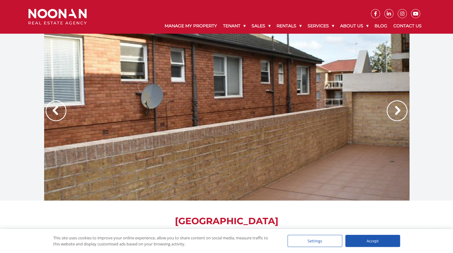  I want to click on div: Settings, so click(315, 241).